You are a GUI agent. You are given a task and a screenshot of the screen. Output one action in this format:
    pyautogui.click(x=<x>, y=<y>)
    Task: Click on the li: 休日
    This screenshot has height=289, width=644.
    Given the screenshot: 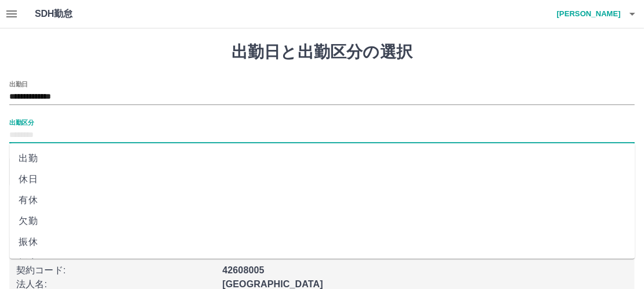 What is the action you would take?
    pyautogui.click(x=322, y=180)
    